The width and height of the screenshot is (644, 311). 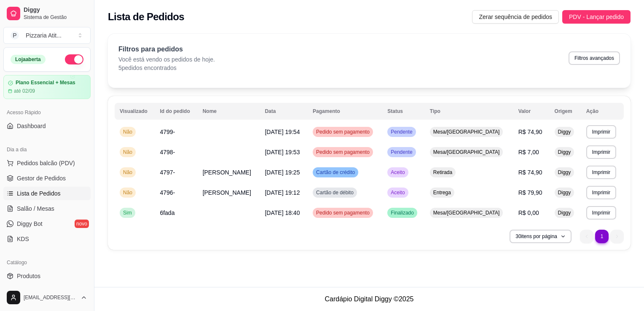 What do you see at coordinates (36, 208) in the screenshot?
I see `span: Salão / Mesas` at bounding box center [36, 208].